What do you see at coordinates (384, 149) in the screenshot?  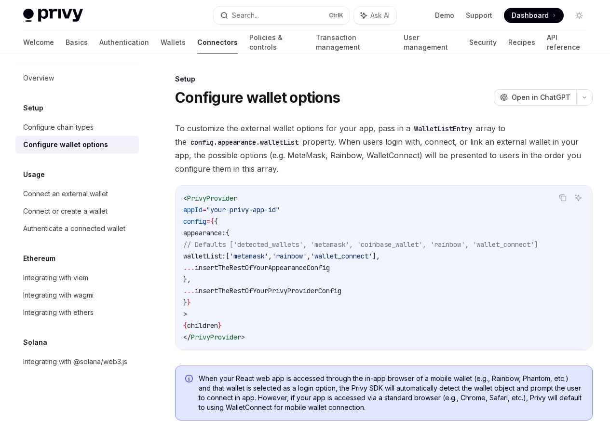 I see `span: To customize the external wallet options for your app, pass in a array to the property. When user...` at bounding box center [384, 149].